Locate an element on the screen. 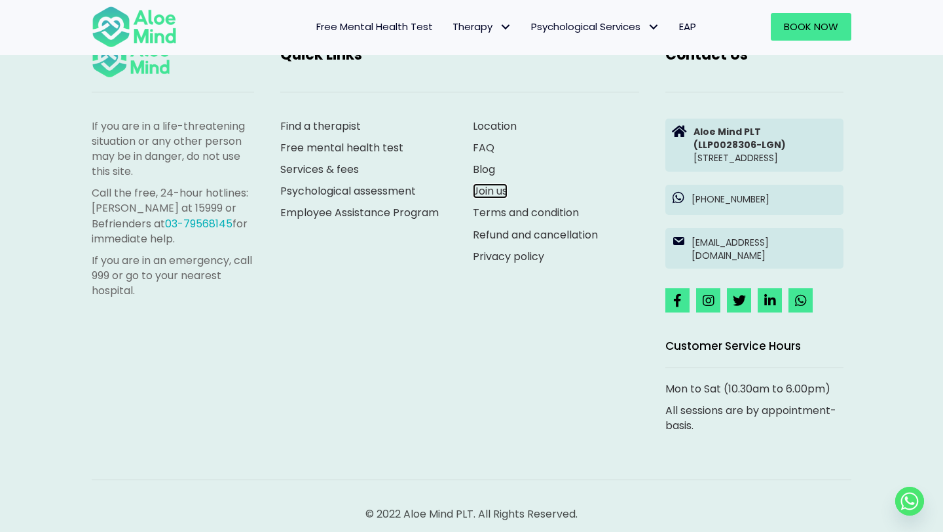 This screenshot has width=943, height=532. p: Mon to Sat (10.30am to 6.00pm) is located at coordinates (754, 388).